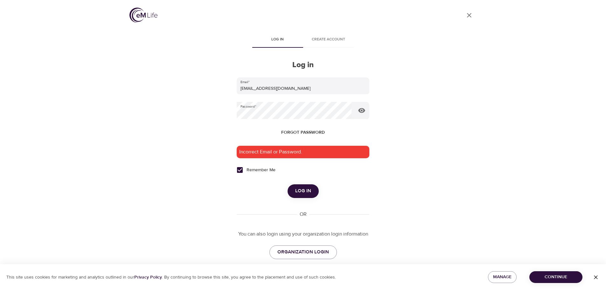  Describe the element at coordinates (328, 39) in the screenshot. I see `span: Create account` at that location.